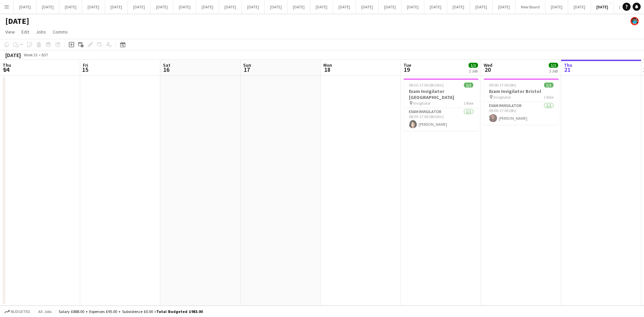 The width and height of the screenshot is (644, 317). What do you see at coordinates (25, 32) in the screenshot?
I see `span: Edit` at bounding box center [25, 32].